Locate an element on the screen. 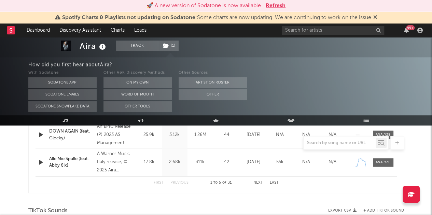 The height and width of the screenshot is (215, 432). input: Search for artists is located at coordinates (333, 30).